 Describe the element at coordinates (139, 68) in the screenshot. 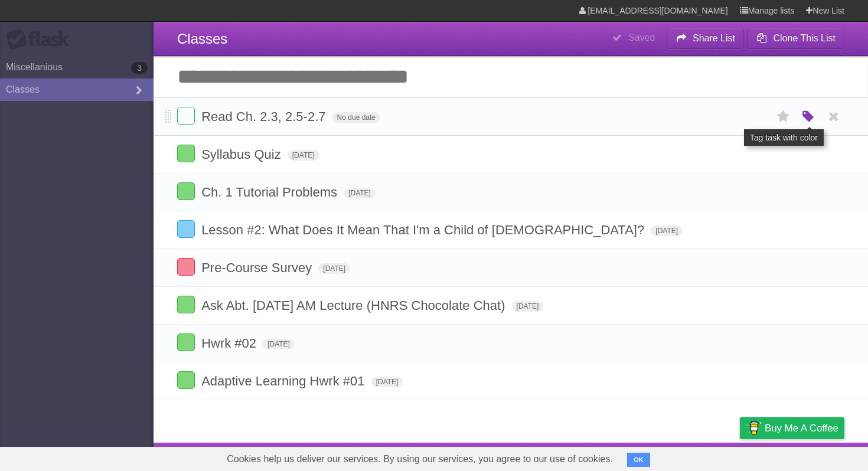

I see `b: 3` at that location.